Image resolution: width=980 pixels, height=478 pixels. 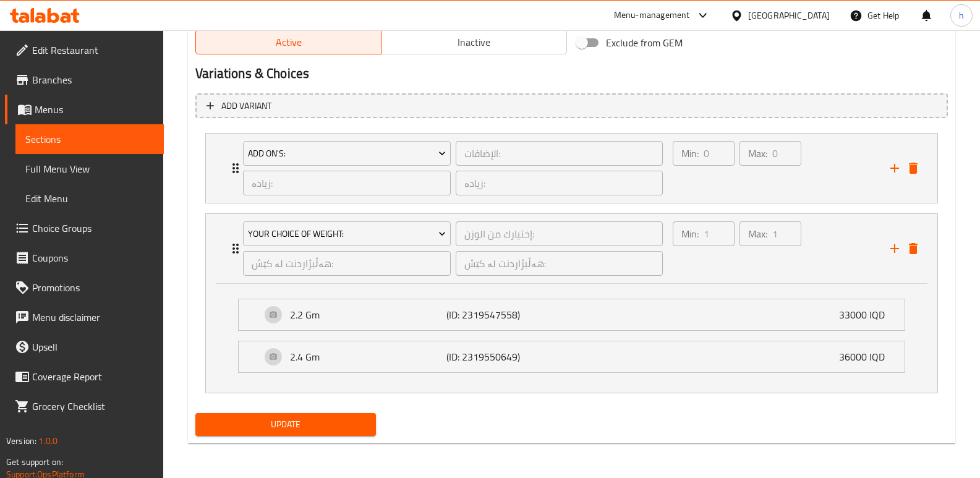 What do you see at coordinates (84, 229) in the screenshot?
I see `a: Choice Groups` at bounding box center [84, 229].